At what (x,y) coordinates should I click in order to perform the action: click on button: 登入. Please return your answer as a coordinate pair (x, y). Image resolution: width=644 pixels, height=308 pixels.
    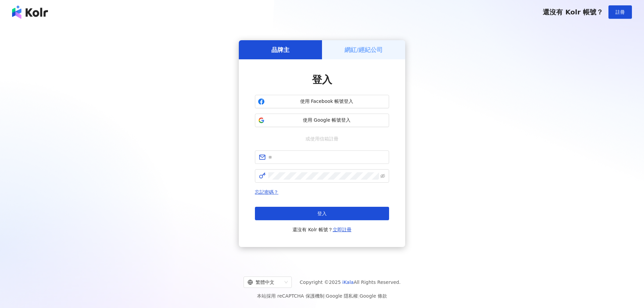
    Looking at the image, I should click on (322, 214).